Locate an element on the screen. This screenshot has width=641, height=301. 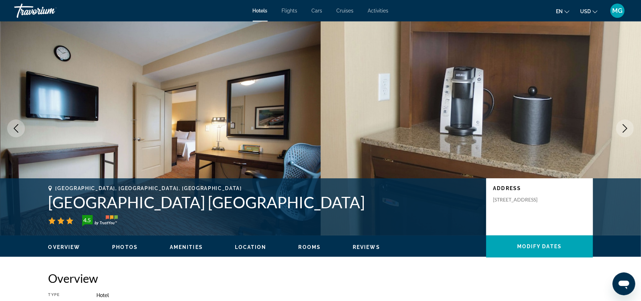
img: TrustYou guest rating badge is located at coordinates (100, 220).